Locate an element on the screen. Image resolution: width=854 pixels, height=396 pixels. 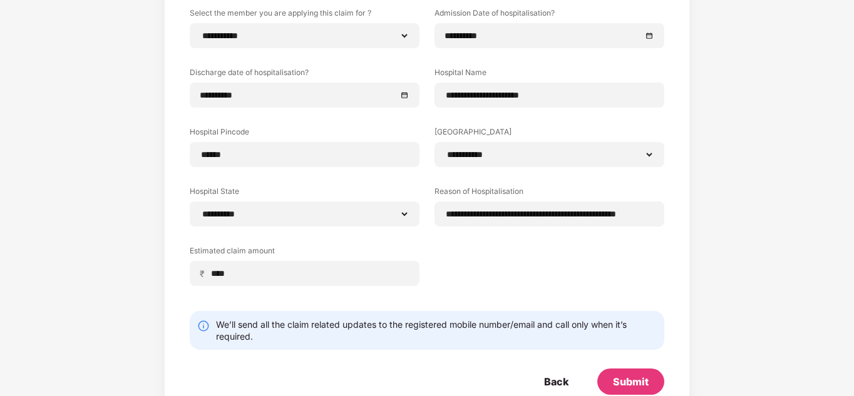
label: Hospital Pincode is located at coordinates (304, 134).